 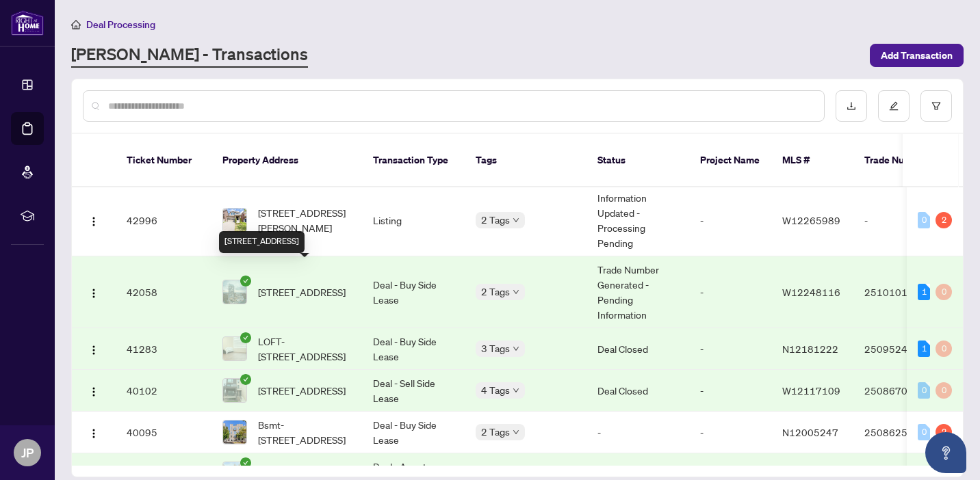 I want to click on button: Open asap, so click(x=946, y=453).